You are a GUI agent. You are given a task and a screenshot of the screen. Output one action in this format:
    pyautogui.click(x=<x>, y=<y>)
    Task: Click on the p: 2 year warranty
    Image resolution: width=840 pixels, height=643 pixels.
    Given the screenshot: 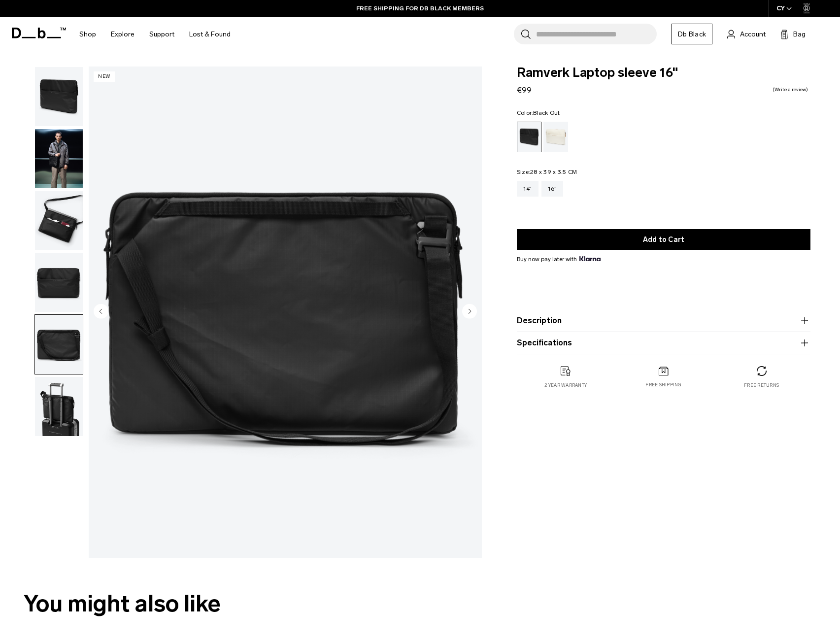 What is the action you would take?
    pyautogui.click(x=566, y=385)
    